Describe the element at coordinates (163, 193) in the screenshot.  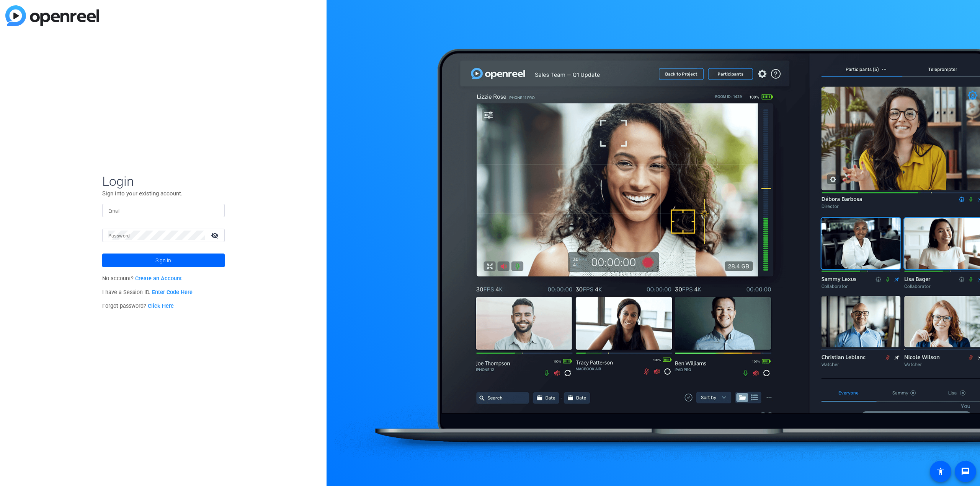
I see `p: Sign into your existing account.` at that location.